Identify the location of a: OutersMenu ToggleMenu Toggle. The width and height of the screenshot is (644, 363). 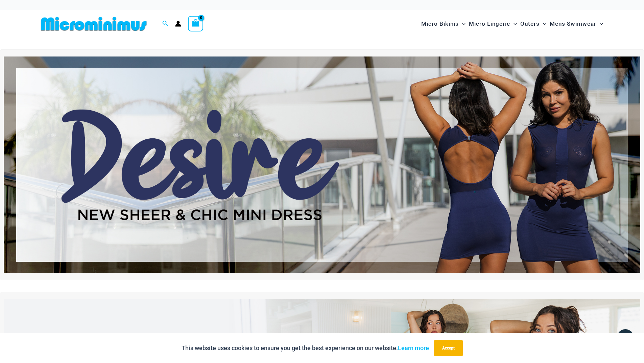
(533, 24).